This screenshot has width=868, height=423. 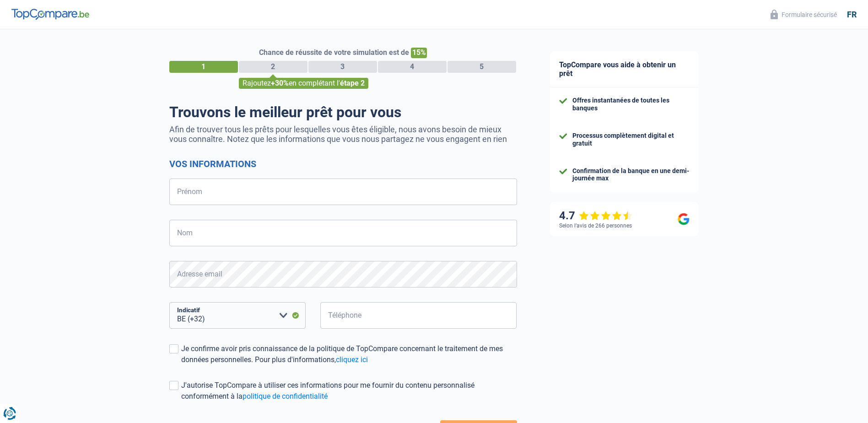 What do you see at coordinates (596, 215) in the screenshot?
I see `div: 4.7` at bounding box center [596, 215].